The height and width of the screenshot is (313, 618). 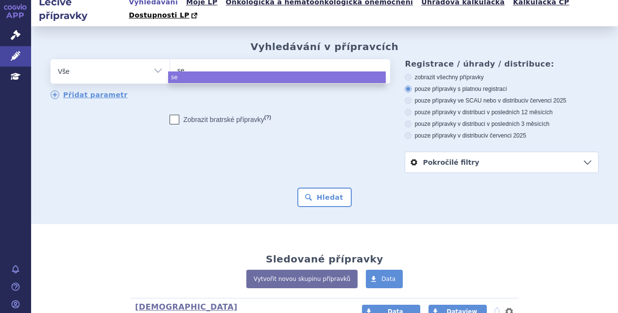 I want to click on h2: Sledované přípravky, so click(x=325, y=259).